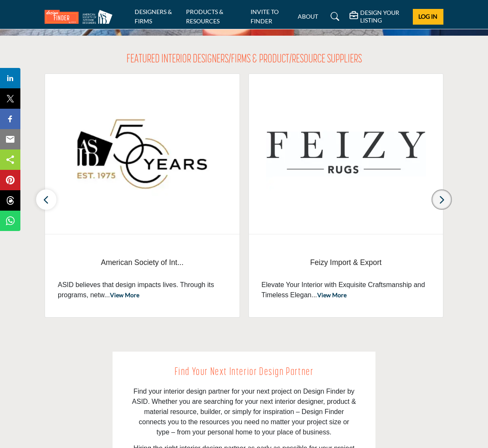  Describe the element at coordinates (333, 17) in the screenshot. I see `a: Search` at that location.